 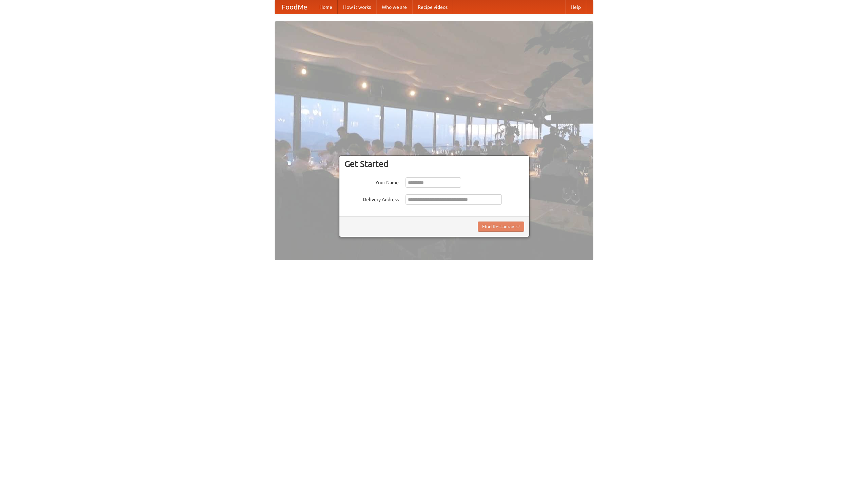 What do you see at coordinates (295, 7) in the screenshot?
I see `a: FoodMe` at bounding box center [295, 7].